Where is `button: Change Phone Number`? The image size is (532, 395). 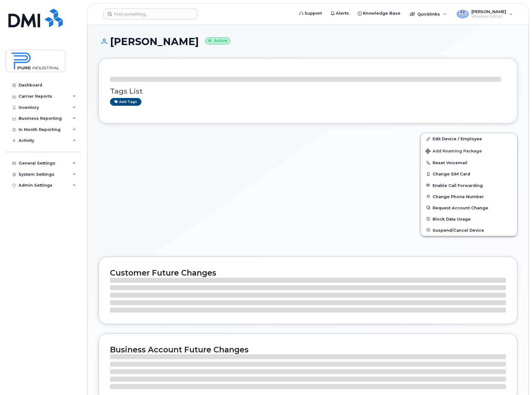 button: Change Phone Number is located at coordinates (469, 197).